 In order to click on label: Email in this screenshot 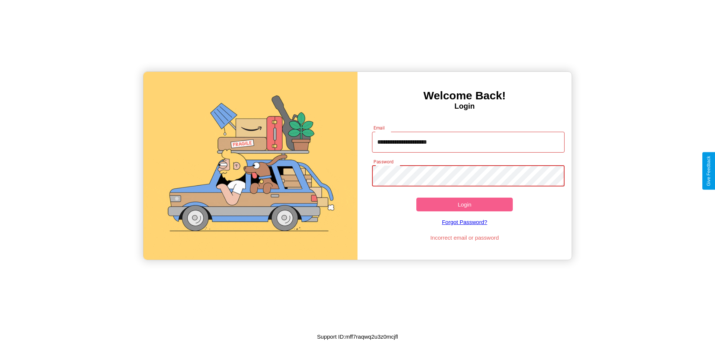, I will do `click(379, 128)`.